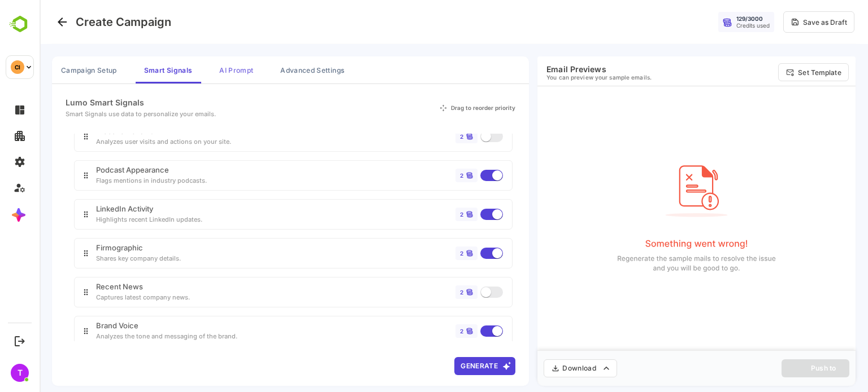 This screenshot has width=868, height=392. What do you see at coordinates (251, 293) in the screenshot?
I see `div: Recent NewsCaptures latest company news.2` at bounding box center [251, 293].